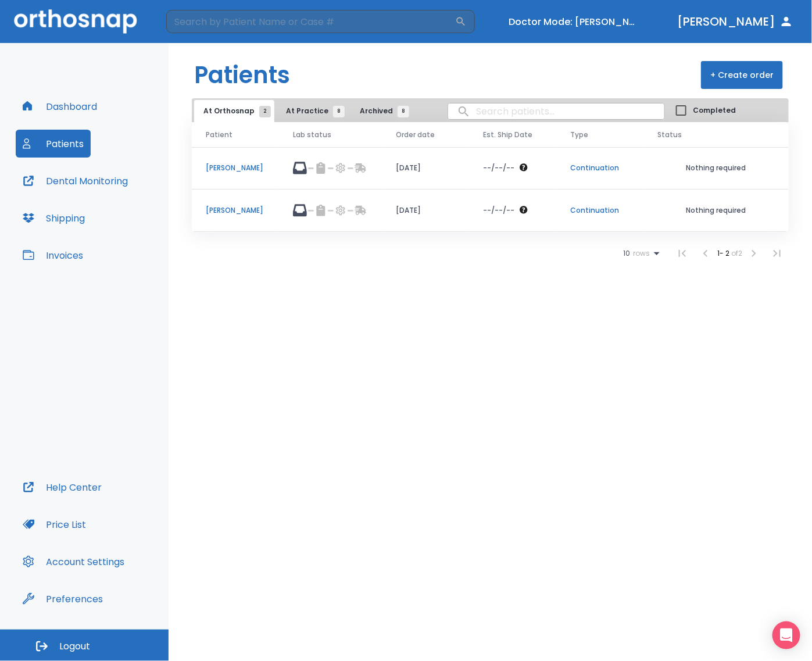  Describe the element at coordinates (724, 253) in the screenshot. I see `span: 1 - 2` at that location.